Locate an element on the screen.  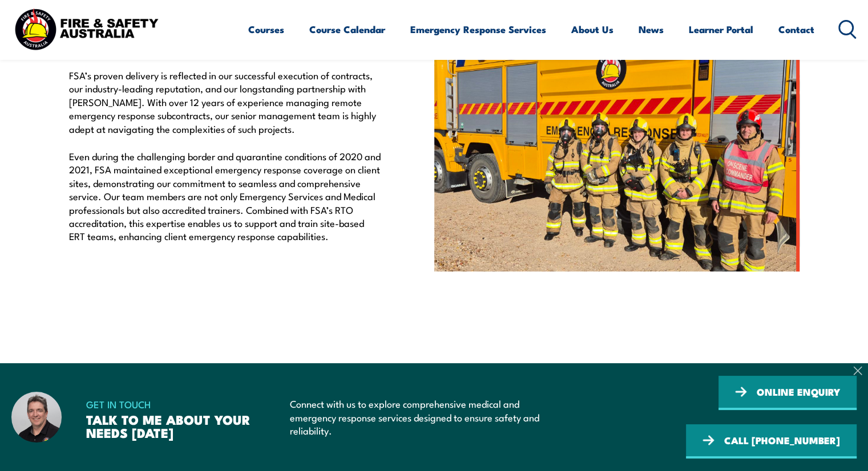
a: Courses is located at coordinates (266, 29).